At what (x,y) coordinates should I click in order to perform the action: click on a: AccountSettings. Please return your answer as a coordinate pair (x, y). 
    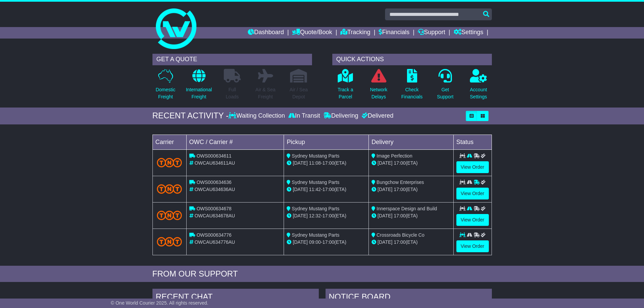
    Looking at the image, I should click on (478, 86).